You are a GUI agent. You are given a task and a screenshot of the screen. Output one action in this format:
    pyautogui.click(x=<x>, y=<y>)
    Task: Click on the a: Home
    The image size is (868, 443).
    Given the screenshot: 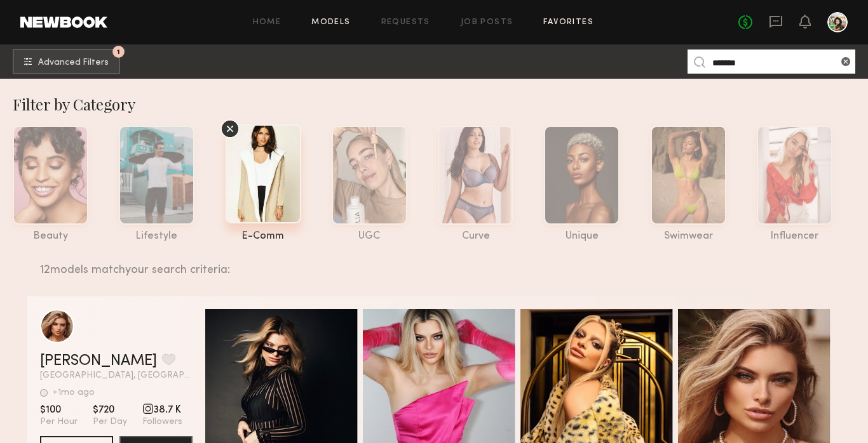 What is the action you would take?
    pyautogui.click(x=267, y=22)
    